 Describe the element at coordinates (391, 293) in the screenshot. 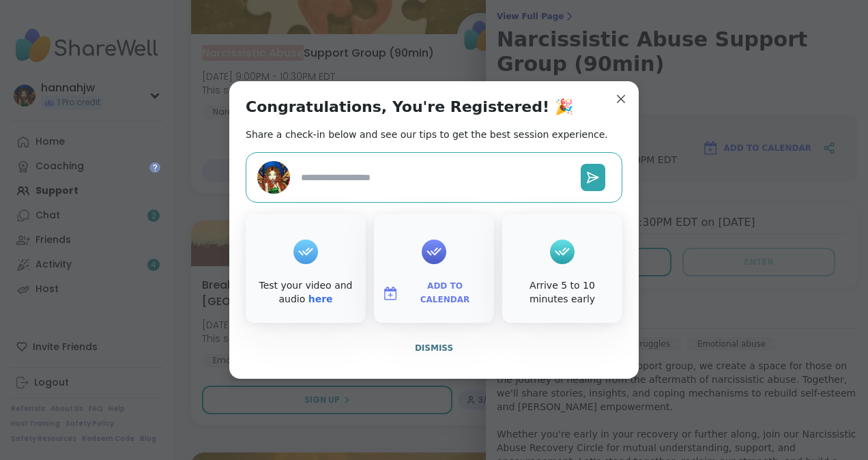

I see `img: ShareWell Logomark` at that location.